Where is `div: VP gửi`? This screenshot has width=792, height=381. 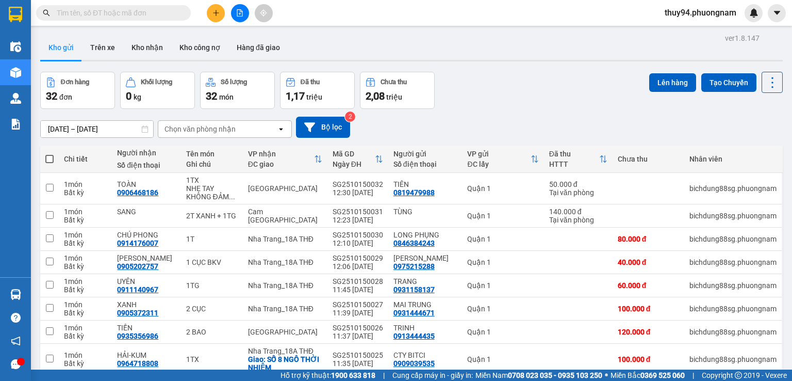 div: VP gửi is located at coordinates (499, 154).